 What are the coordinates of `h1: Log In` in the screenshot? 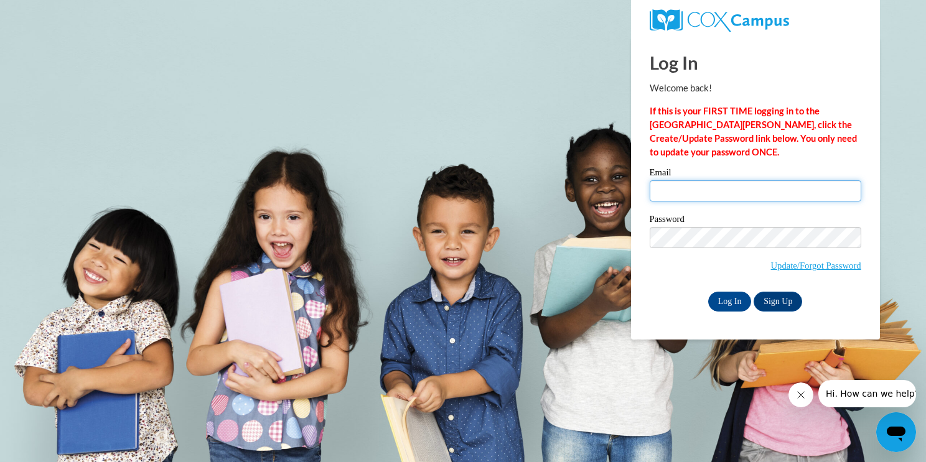 It's located at (755, 62).